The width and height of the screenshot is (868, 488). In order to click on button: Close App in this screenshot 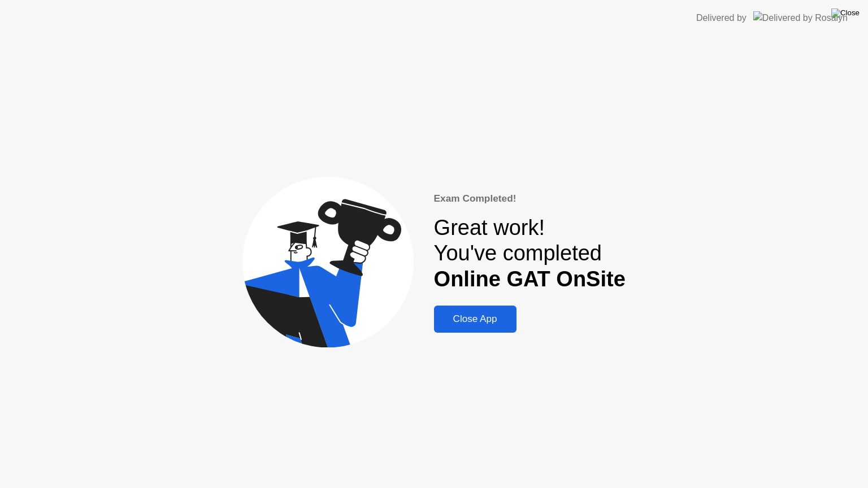, I will do `click(476, 319)`.